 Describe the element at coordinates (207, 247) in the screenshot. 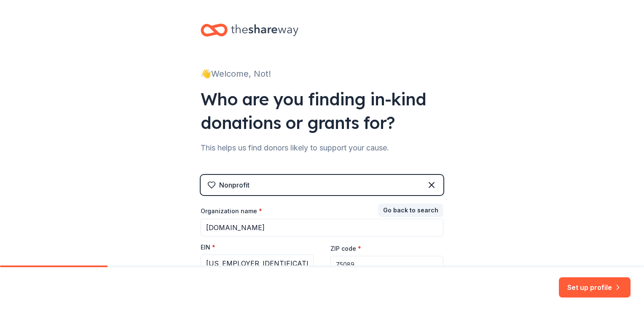

I see `label: EIN` at that location.